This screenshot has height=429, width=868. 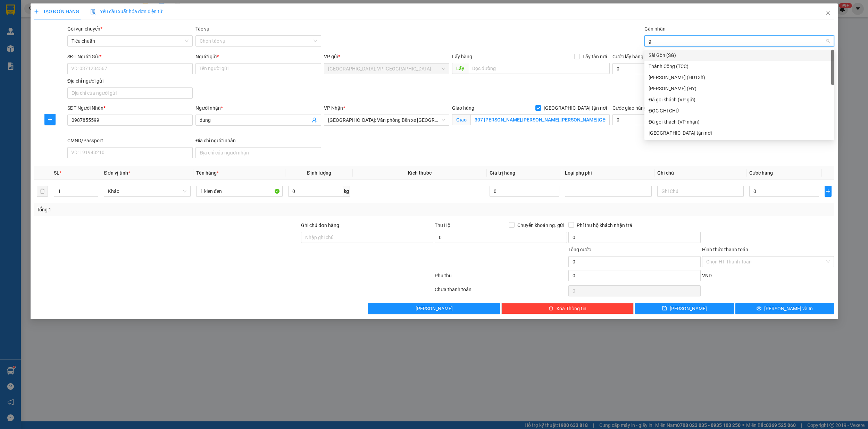 I want to click on div: SĐT Người Nhận, so click(x=130, y=108).